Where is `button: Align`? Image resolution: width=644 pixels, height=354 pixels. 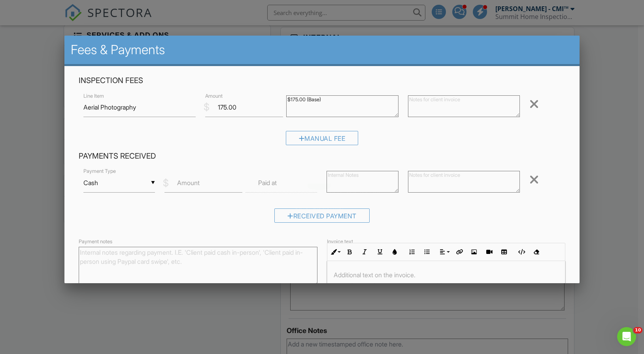
button: Align is located at coordinates (444, 252).